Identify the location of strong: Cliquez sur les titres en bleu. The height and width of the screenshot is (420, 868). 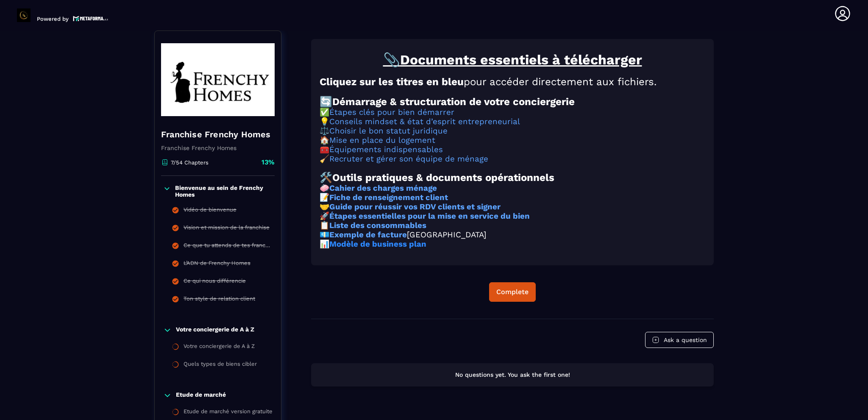
(392, 82).